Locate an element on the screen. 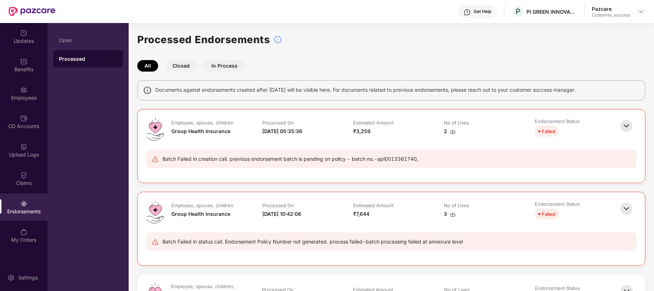 This screenshot has height=291, width=654. div: 2 is located at coordinates (449, 131).